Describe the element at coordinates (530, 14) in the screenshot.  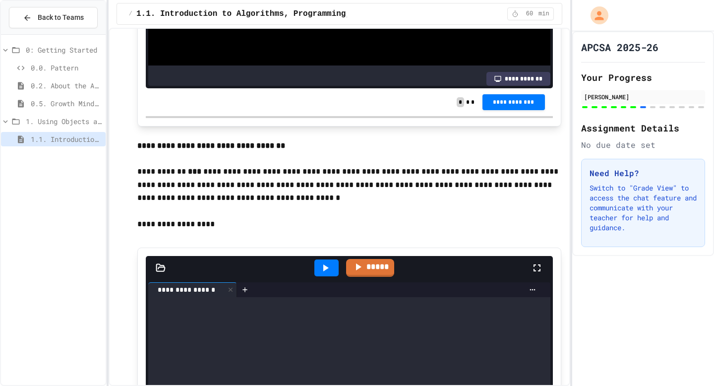
I see `span: 60` at that location.